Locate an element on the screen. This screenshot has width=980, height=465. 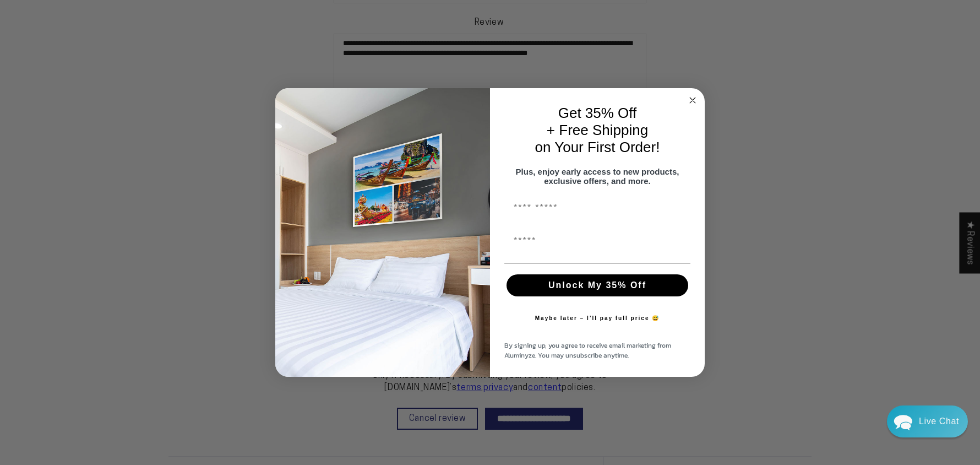
span: + Free Shipping is located at coordinates (597, 130).